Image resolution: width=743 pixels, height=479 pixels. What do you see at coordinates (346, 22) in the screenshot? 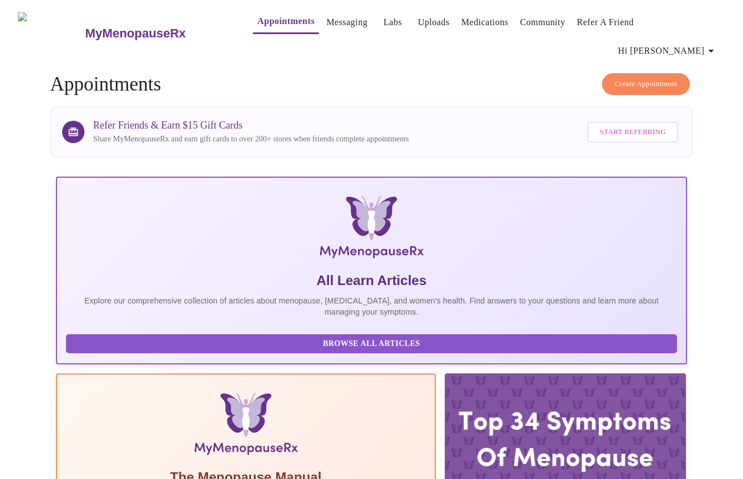
I see `button: Messaging` at bounding box center [346, 22].